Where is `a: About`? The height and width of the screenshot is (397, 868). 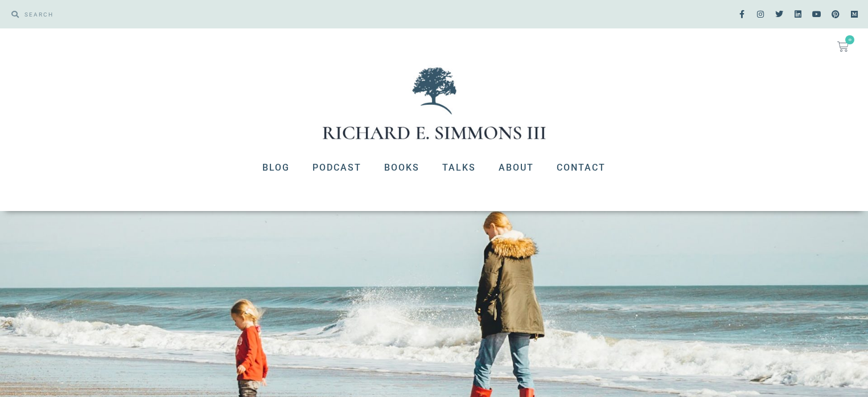 a: About is located at coordinates (516, 168).